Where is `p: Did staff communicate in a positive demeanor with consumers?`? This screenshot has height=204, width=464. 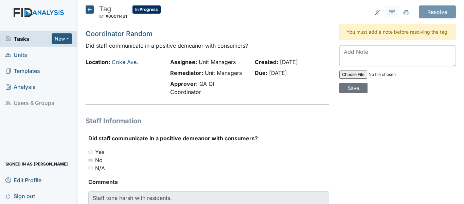
p: Did staff communicate in a positive demeanor with consumers? is located at coordinates (207, 46).